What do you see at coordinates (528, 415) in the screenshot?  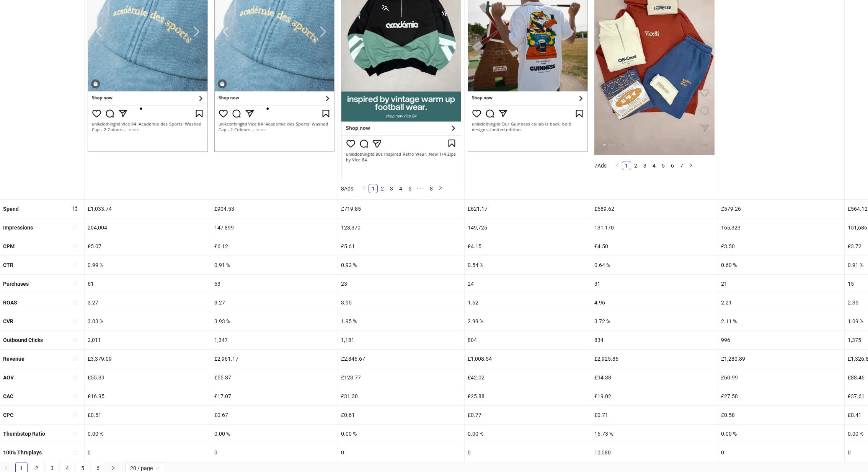 I see `div: £0.77` at bounding box center [528, 415].